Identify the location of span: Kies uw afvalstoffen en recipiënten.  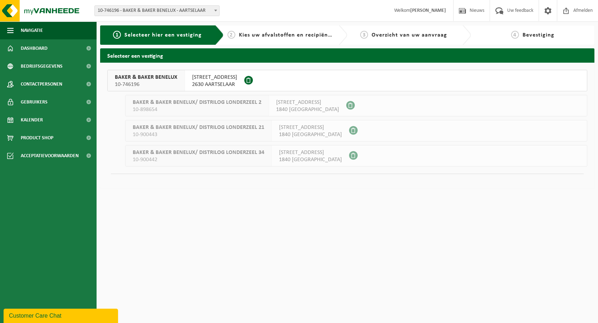
(288, 35).